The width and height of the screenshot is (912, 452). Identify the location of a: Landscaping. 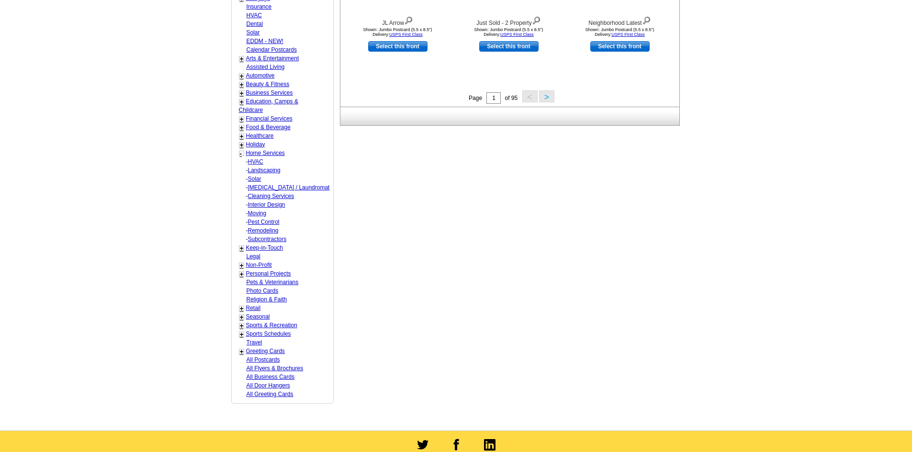
(264, 170).